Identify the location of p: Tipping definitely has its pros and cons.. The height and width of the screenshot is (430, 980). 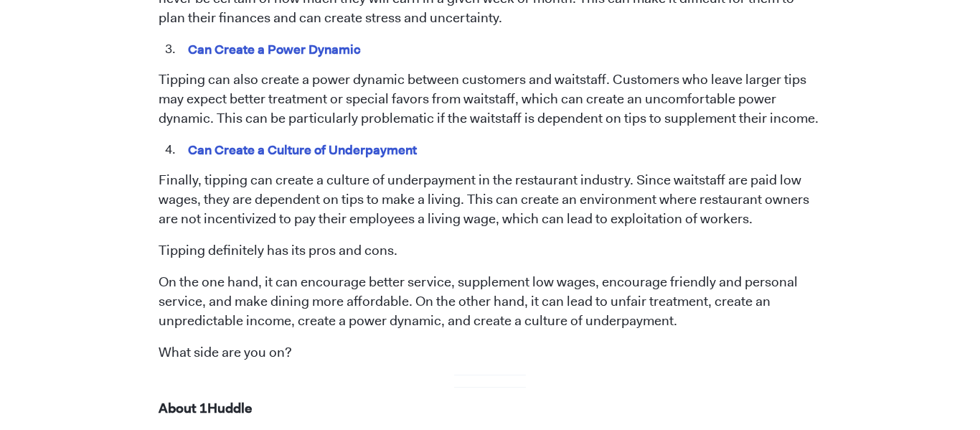
(490, 251).